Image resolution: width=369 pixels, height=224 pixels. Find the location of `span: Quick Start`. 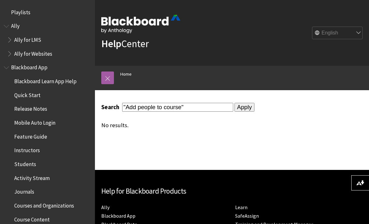

span: Quick Start is located at coordinates (27, 94).